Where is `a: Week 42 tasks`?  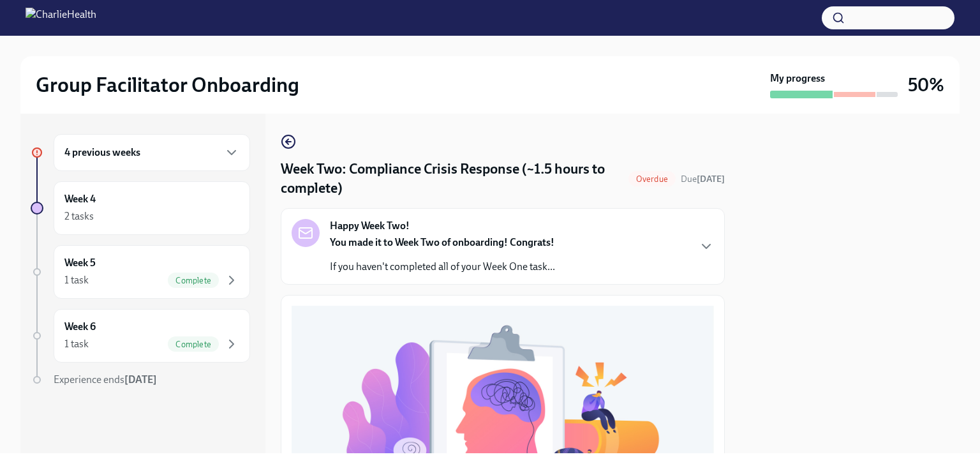 a: Week 42 tasks is located at coordinates (141, 208).